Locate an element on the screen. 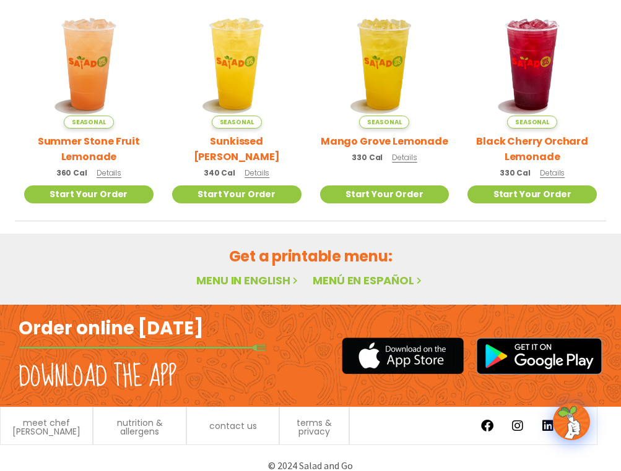 This screenshot has height=471, width=621. a: terms & privacy is located at coordinates (314, 428).